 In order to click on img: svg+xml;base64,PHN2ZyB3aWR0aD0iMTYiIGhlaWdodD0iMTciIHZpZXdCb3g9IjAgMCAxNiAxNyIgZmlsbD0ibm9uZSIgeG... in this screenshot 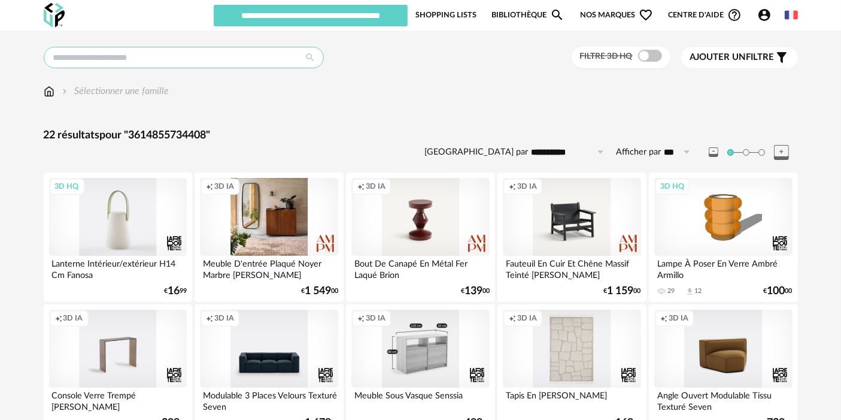, I will do `click(49, 91)`.